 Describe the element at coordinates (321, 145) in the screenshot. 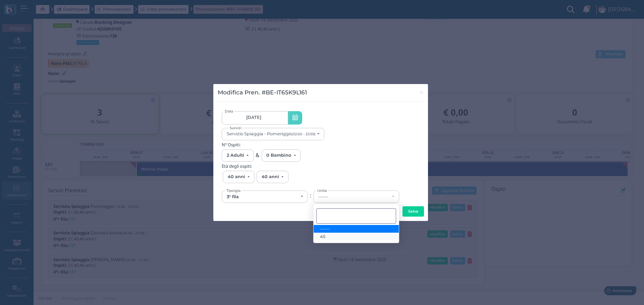

I see `h5: N° Ospiti:` at that location.